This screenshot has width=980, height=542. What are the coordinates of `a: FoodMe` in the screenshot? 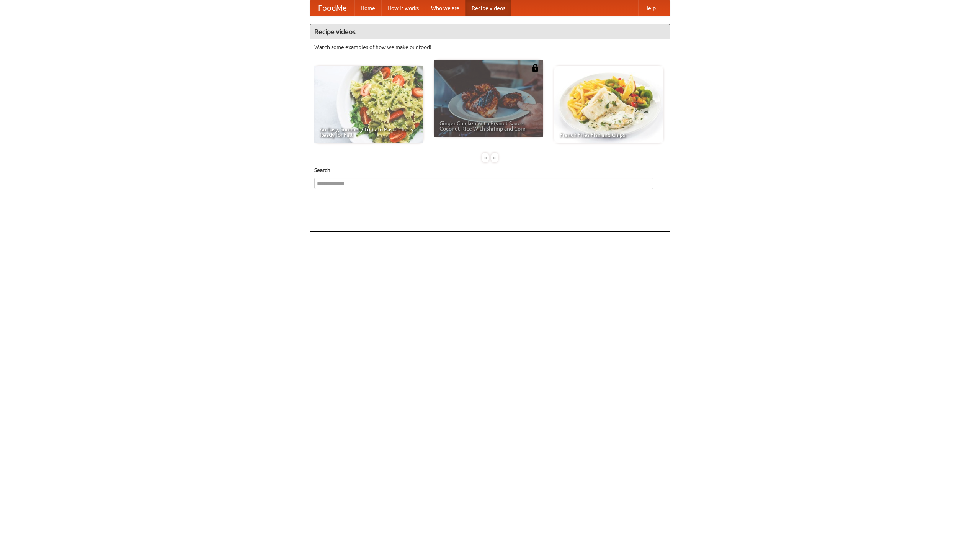 It's located at (332, 8).